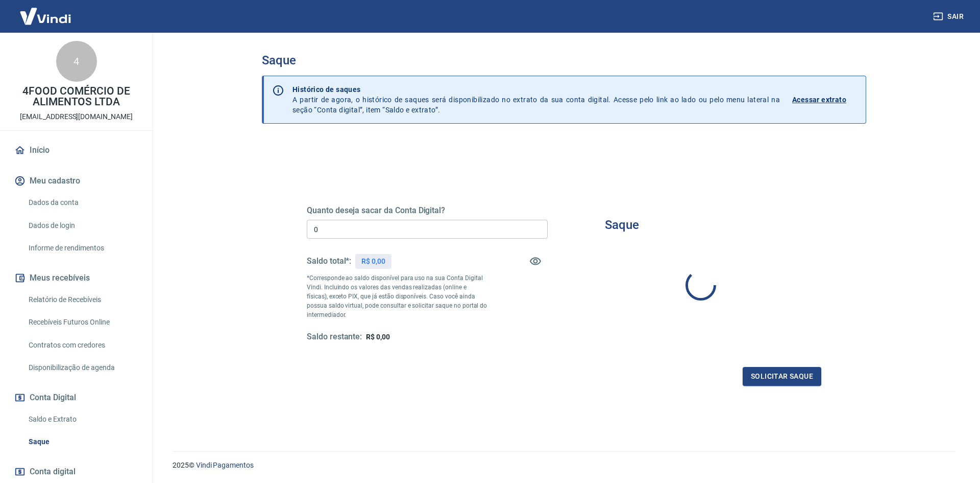 The image size is (980, 483). I want to click on a: Relatório de Recebíveis, so click(82, 300).